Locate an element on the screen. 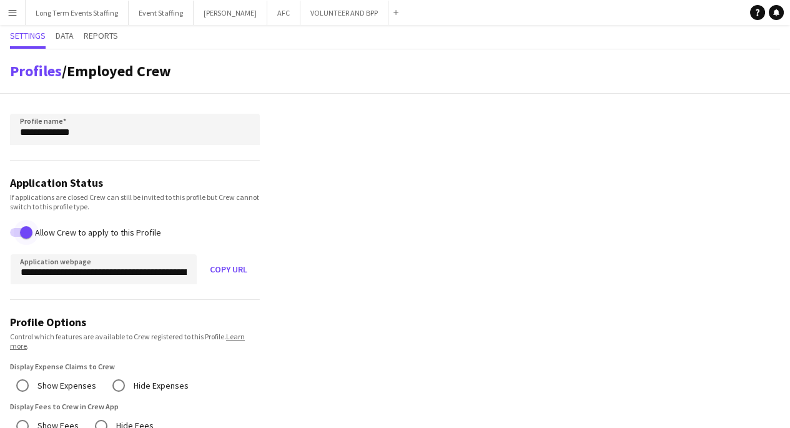 The height and width of the screenshot is (428, 790). div: If applications are closed Crew can still be invited to this profile but Crew cannot switch to th... is located at coordinates (135, 202).